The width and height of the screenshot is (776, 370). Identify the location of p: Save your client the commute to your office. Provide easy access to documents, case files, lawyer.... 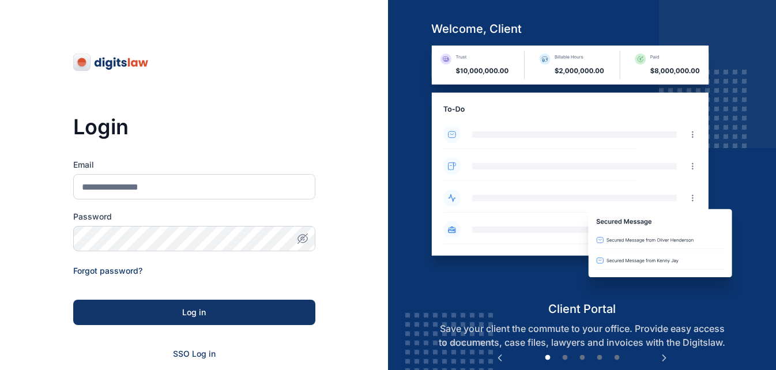
(581, 335).